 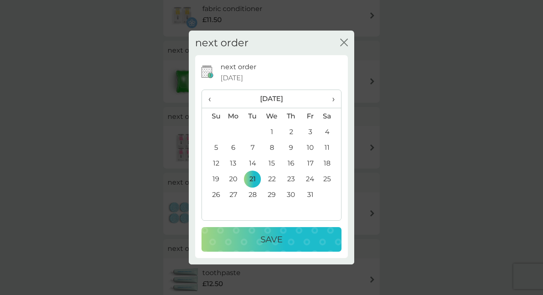 What do you see at coordinates (291, 116) in the screenshot?
I see `th: Th` at bounding box center [291, 116].